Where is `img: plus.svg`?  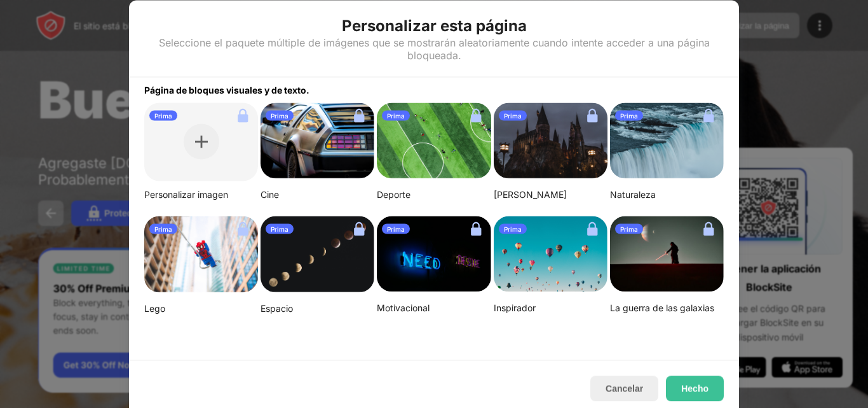
img: plus.svg is located at coordinates (202, 142).